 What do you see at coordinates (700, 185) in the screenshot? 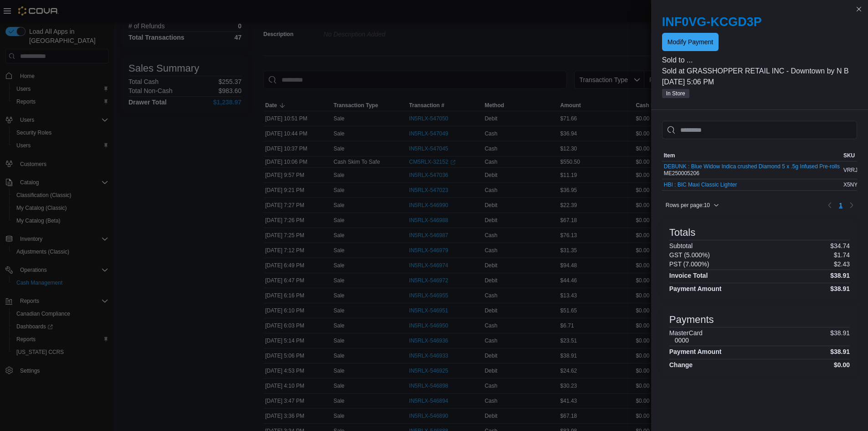
I see `button: HBI : BIC Maxi Classic Lighter` at bounding box center [700, 185].